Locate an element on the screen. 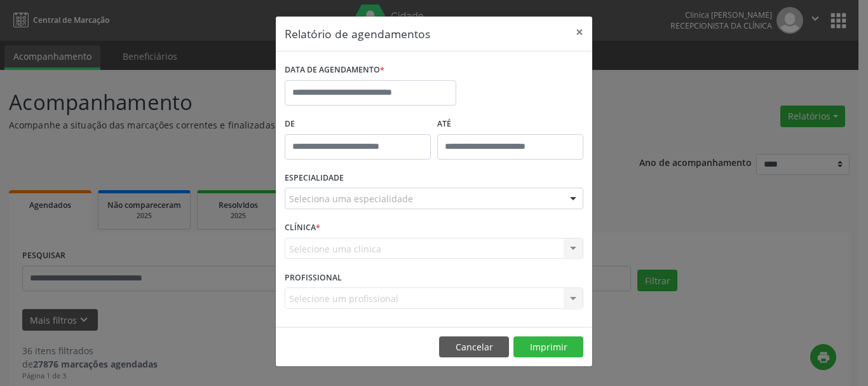 The image size is (868, 386). button: Cancelar is located at coordinates (474, 347).